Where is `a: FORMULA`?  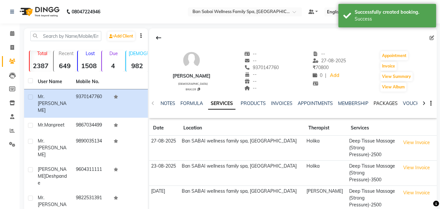
a: FORMULA is located at coordinates (191, 103).